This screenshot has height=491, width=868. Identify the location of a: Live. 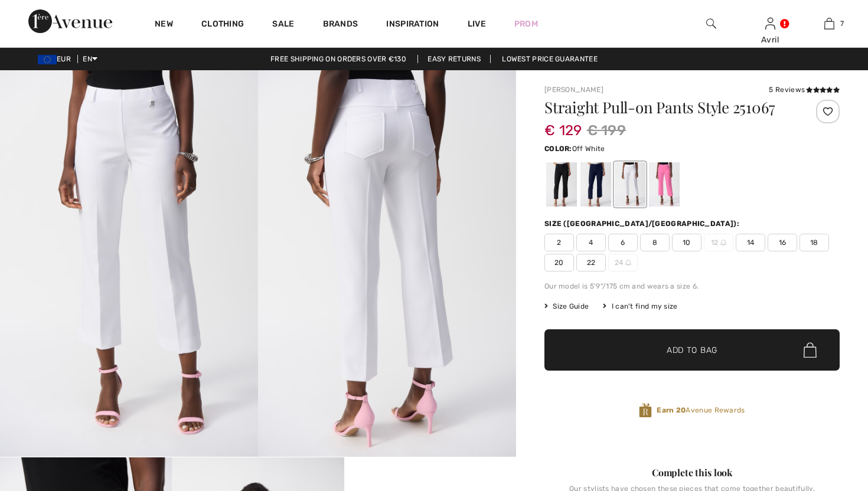
(476, 24).